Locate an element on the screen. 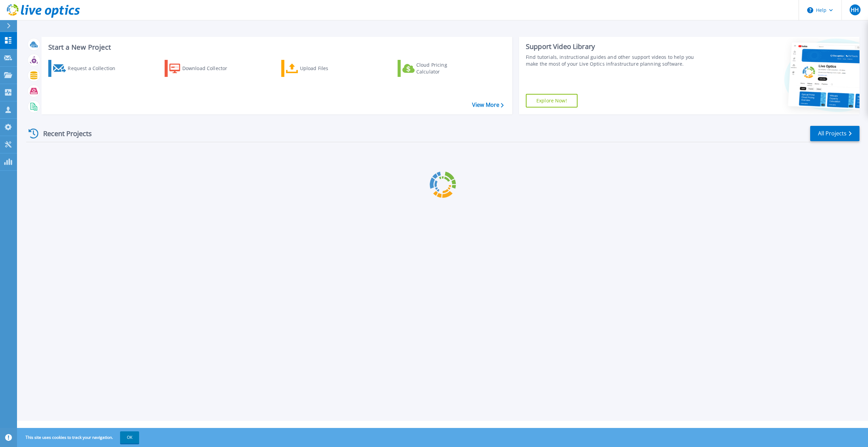 This screenshot has width=868, height=447. a: Upload Files is located at coordinates (319, 68).